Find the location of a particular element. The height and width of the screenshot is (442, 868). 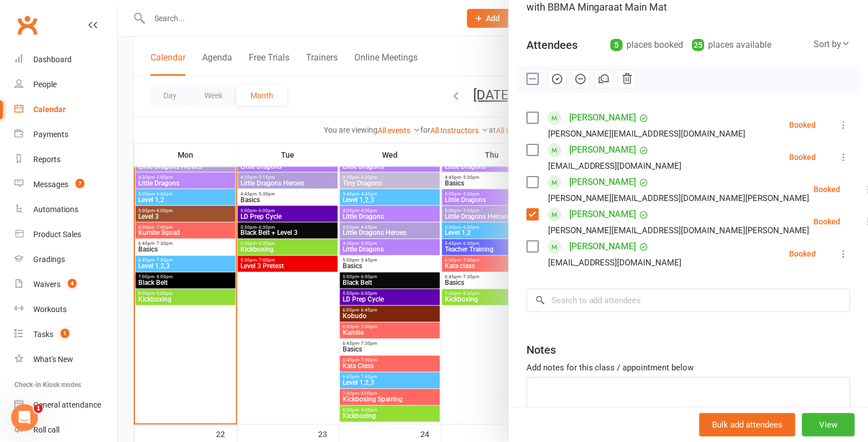

span: with BBMA Mingara is located at coordinates (571, 7).